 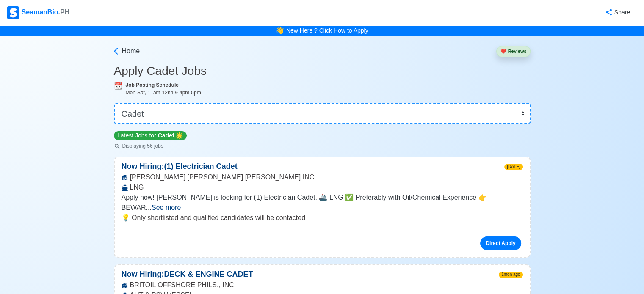 I want to click on span: 1mon ago, so click(x=511, y=274).